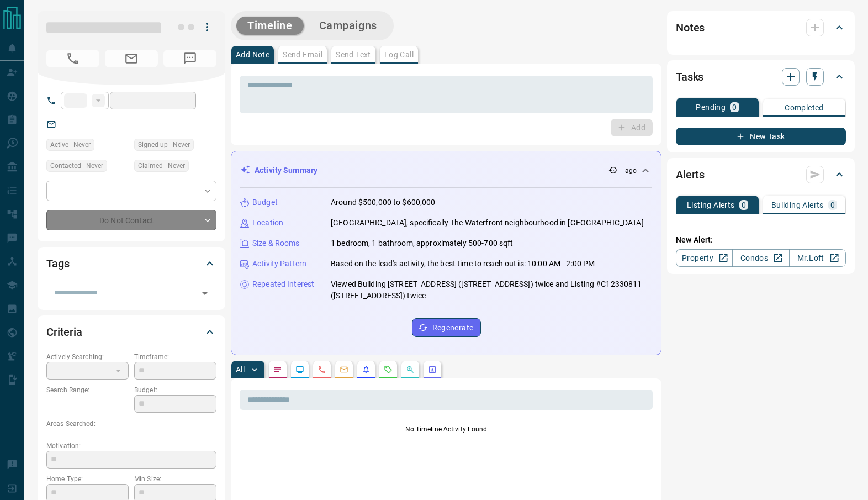  I want to click on span: Signed up - Never, so click(164, 145).